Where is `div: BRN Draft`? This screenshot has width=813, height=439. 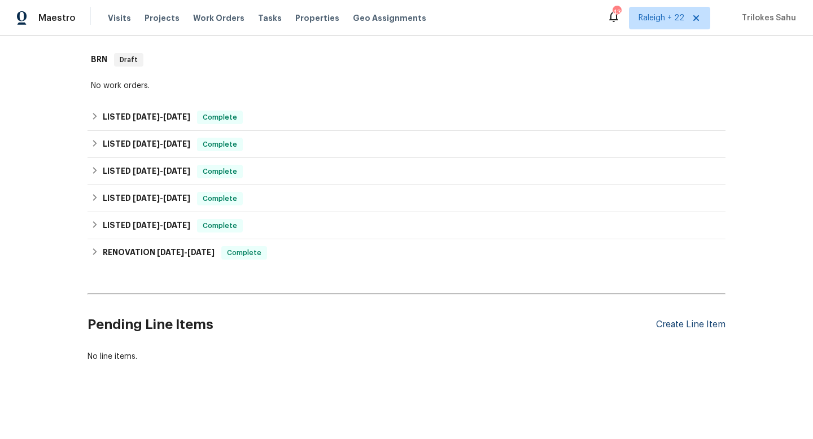 div: BRN Draft is located at coordinates (406, 60).